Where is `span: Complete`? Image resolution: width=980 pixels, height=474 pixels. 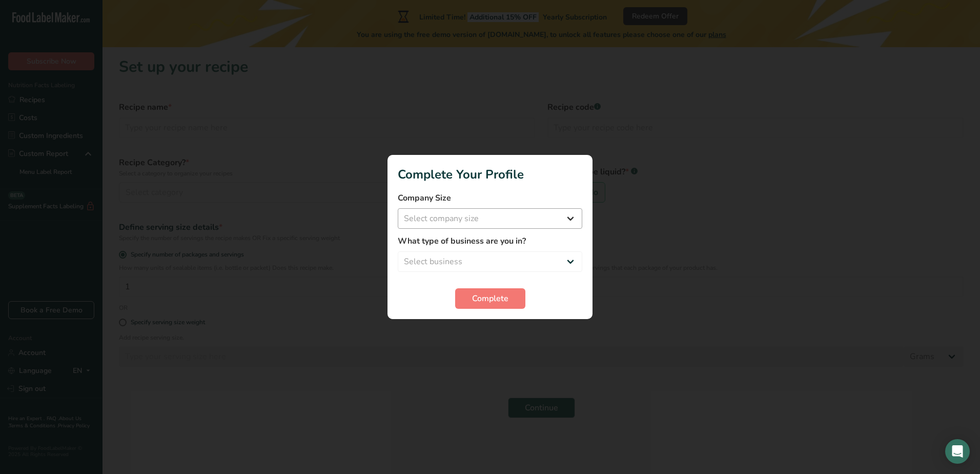
span: Complete is located at coordinates (490, 299).